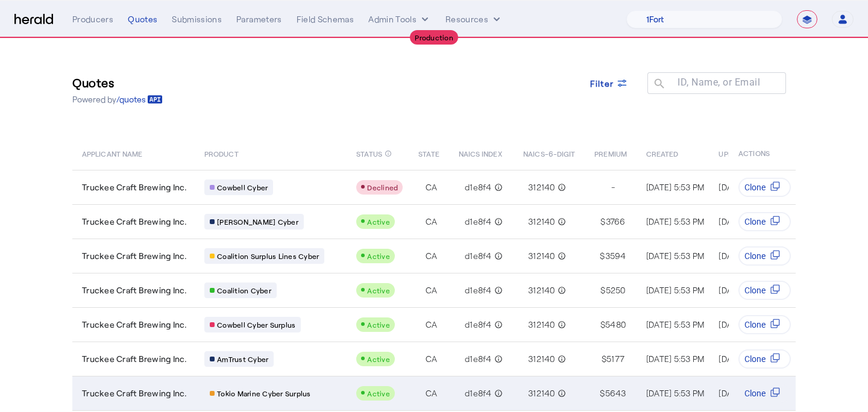 This screenshot has height=412, width=868. I want to click on button: Filter, so click(610, 83).